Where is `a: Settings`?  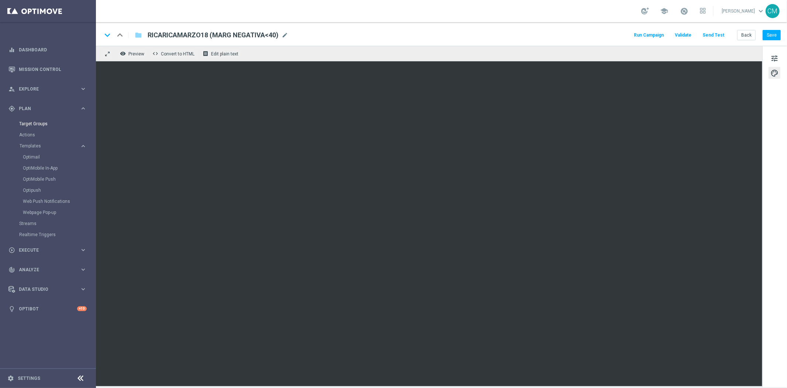 a: Settings is located at coordinates (29, 378).